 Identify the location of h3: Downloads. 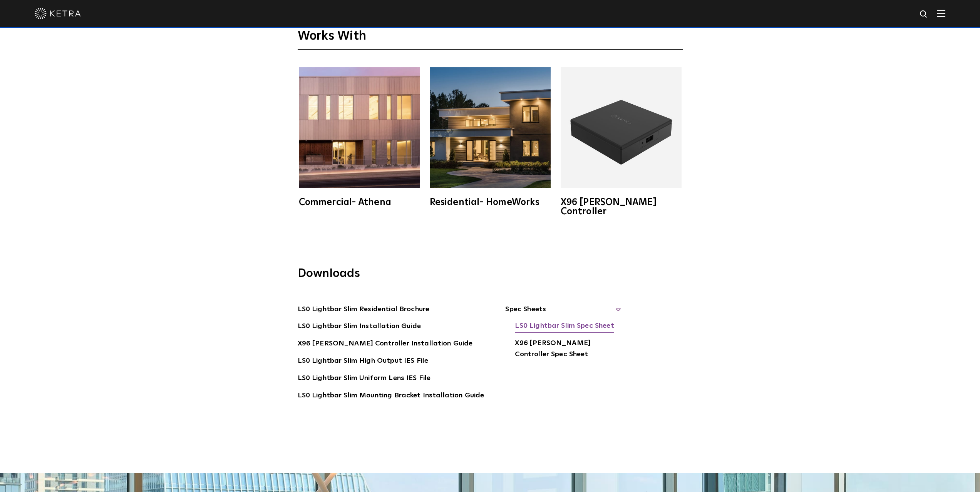
(490, 276).